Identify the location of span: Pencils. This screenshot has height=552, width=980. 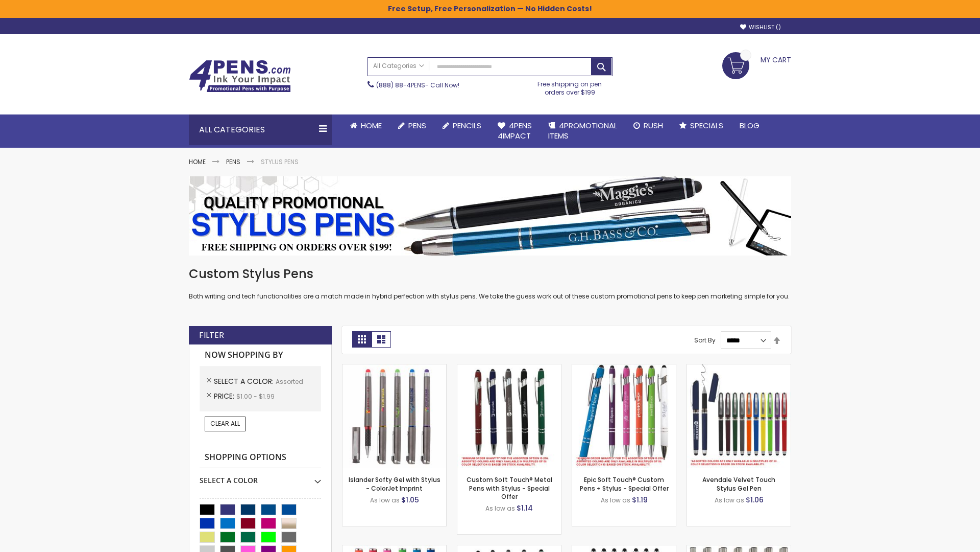
(467, 125).